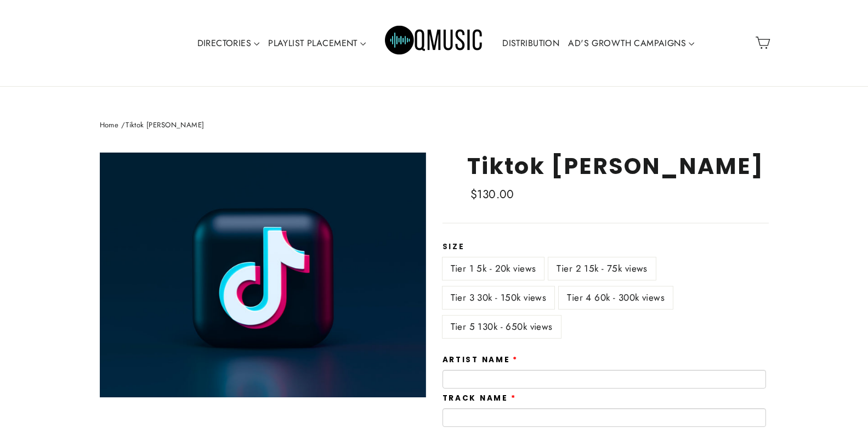  What do you see at coordinates (501, 326) in the screenshot?
I see `label: Tier 5 130k - 650k views` at bounding box center [501, 326].